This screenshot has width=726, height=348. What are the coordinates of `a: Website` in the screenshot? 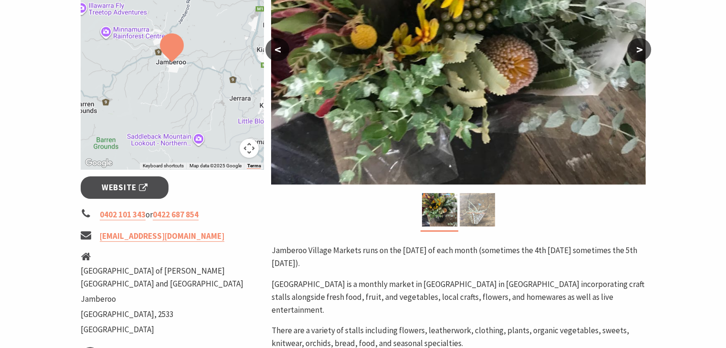 It's located at (125, 188).